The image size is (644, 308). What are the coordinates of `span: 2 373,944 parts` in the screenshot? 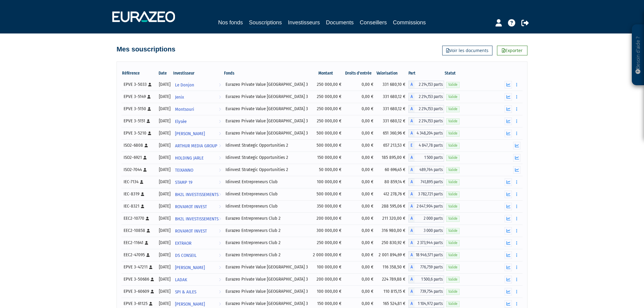 It's located at (429, 243).